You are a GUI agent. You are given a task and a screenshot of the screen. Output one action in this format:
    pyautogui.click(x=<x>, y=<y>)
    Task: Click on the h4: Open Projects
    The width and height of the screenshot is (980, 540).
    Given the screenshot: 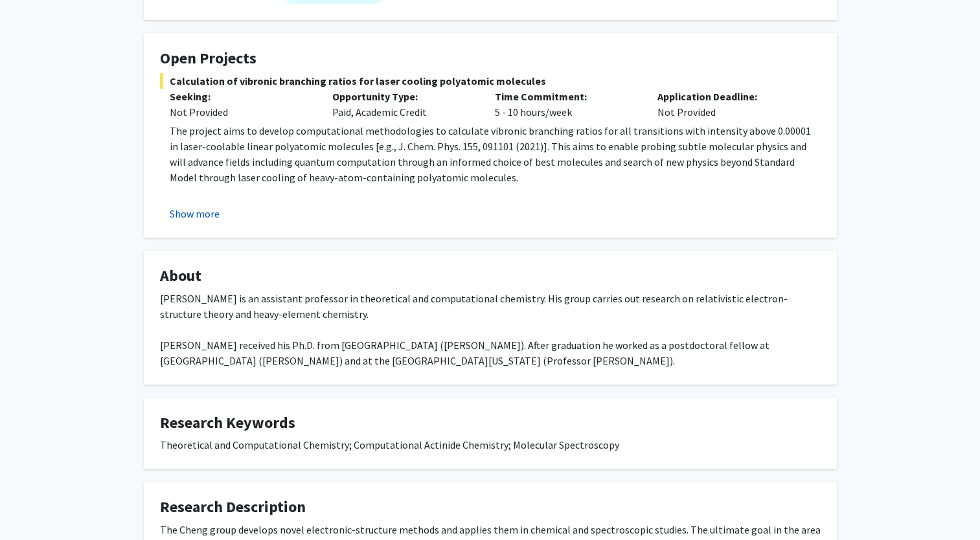 What is the action you would take?
    pyautogui.click(x=490, y=58)
    